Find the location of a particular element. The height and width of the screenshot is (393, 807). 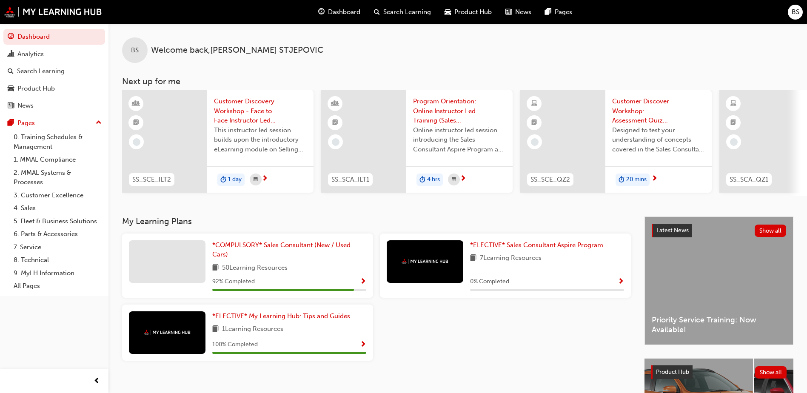

a: *ELECTIVE* My Learning Hub: Tips and Guides is located at coordinates (283, 316).